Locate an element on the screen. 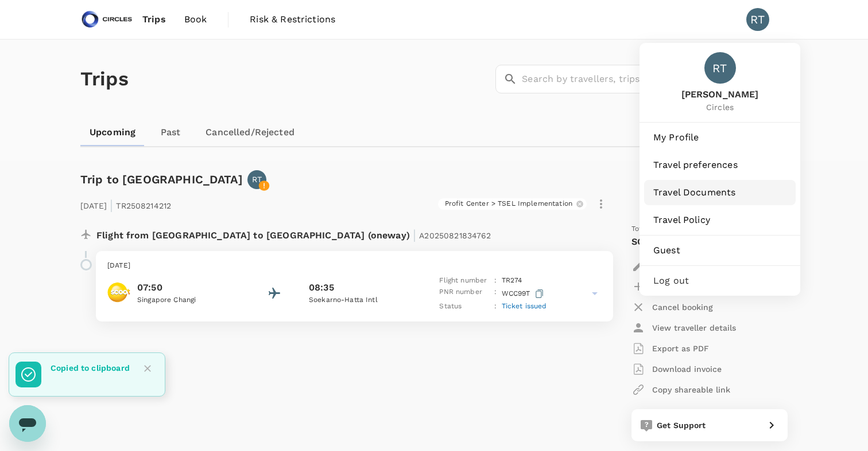 This screenshot has height=451, width=868. span: A20250821834762 is located at coordinates (454, 236).